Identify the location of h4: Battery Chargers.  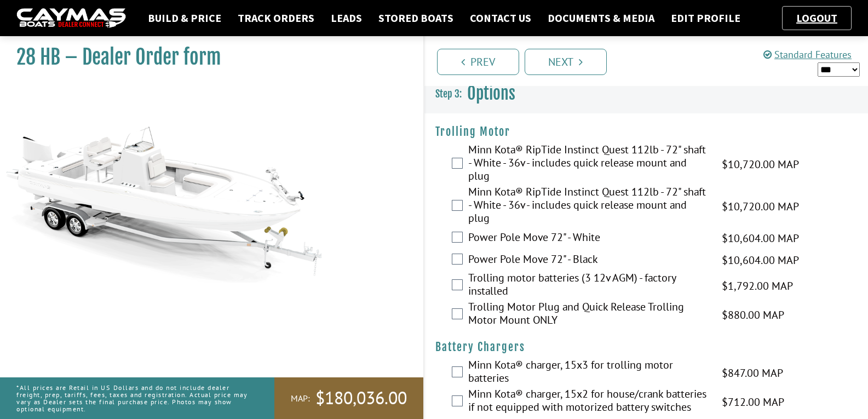
(646, 347).